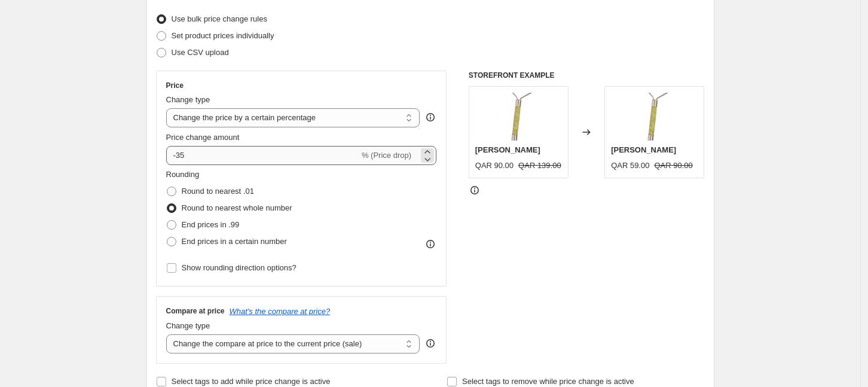  I want to click on strike: QAR 90.00, so click(673, 166).